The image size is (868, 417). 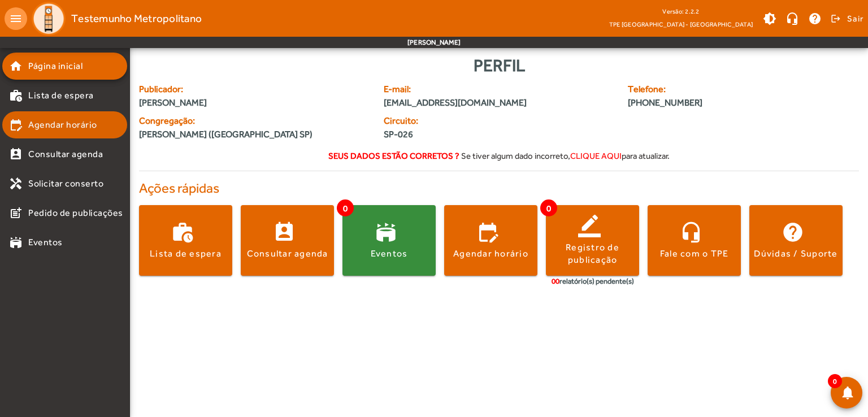 What do you see at coordinates (695, 254) in the screenshot?
I see `div: Fale com o TPE` at bounding box center [695, 254].